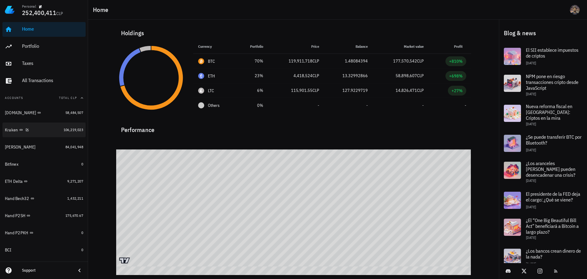 This screenshot has height=279, width=587. What do you see at coordinates (10, 10) in the screenshot?
I see `img: LedgiFi` at bounding box center [10, 10].